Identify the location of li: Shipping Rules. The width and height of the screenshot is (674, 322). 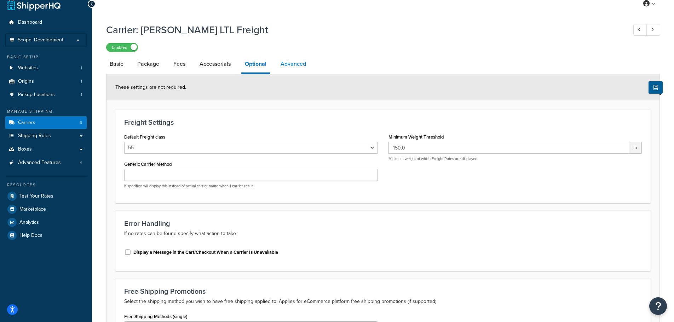
(46, 136).